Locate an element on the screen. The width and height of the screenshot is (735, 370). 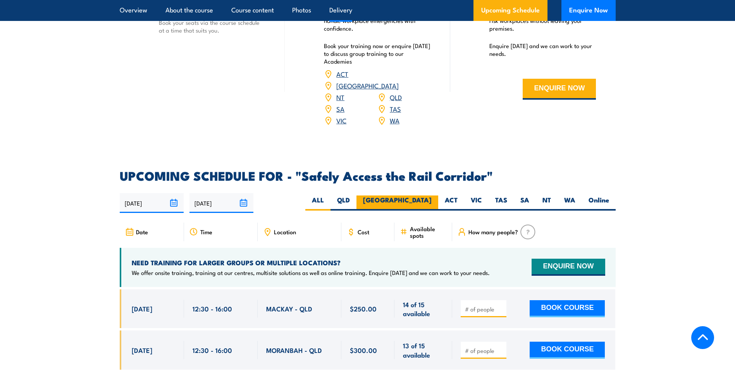
span: MORANBAH - QLD is located at coordinates (294, 349).